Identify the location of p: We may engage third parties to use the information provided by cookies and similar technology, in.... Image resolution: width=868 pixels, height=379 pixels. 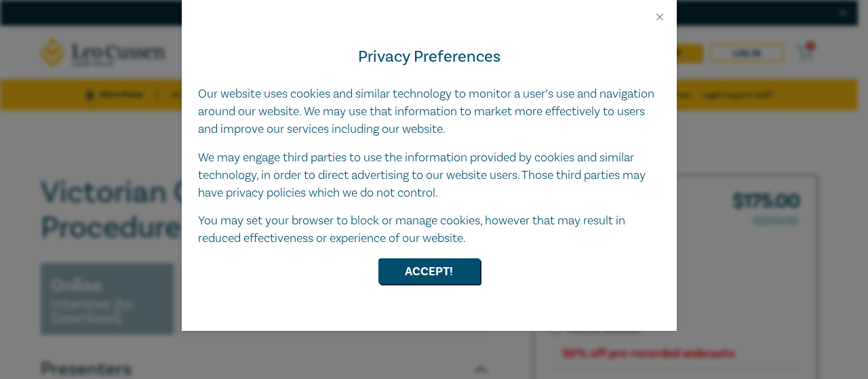
(429, 176).